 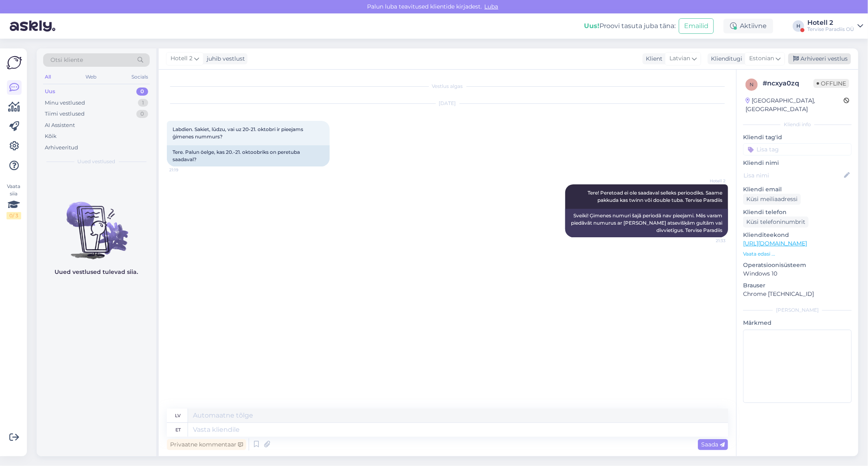 I want to click on div: Kliendi info, so click(x=797, y=125).